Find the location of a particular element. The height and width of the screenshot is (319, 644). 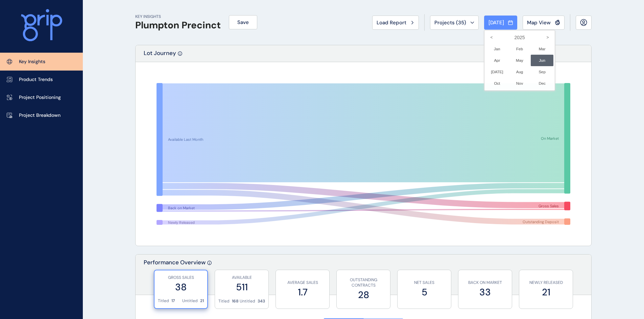

p: Key Insights is located at coordinates (32, 62).